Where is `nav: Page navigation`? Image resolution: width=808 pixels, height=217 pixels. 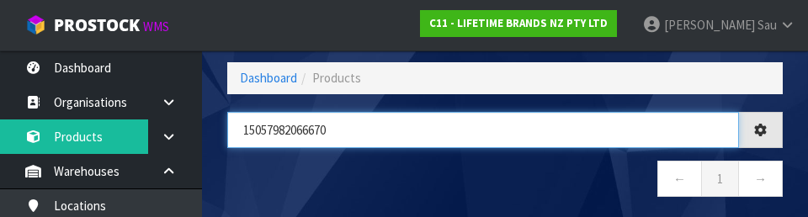
nav: Page navigation is located at coordinates (505, 181).